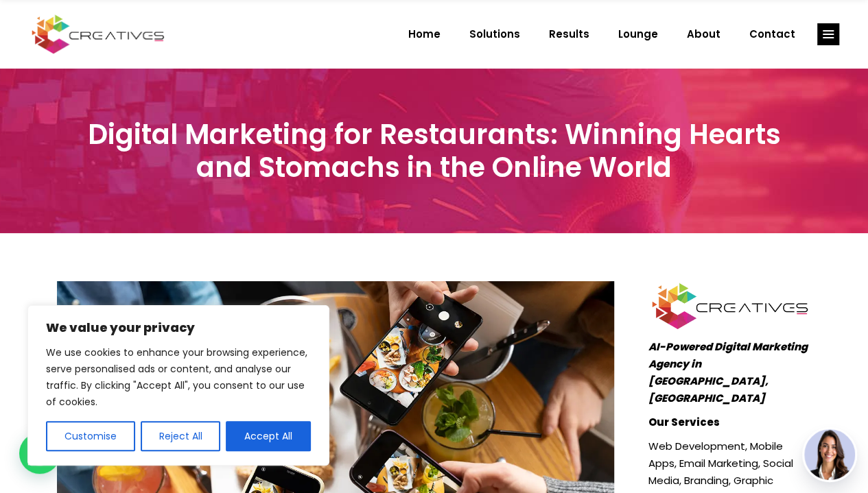  Describe the element at coordinates (771, 34) in the screenshot. I see `a: Contact` at that location.